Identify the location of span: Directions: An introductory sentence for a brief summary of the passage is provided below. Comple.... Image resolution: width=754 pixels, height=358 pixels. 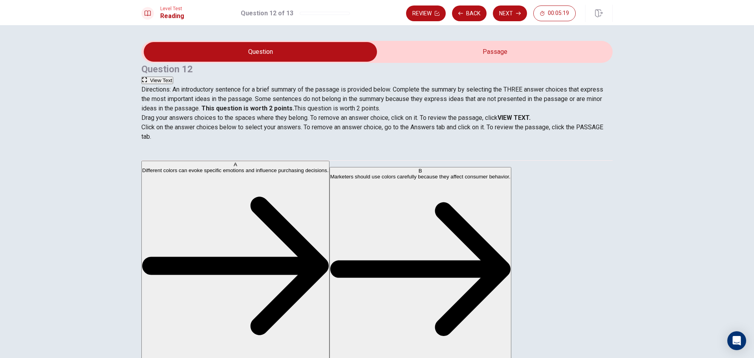
(372, 99).